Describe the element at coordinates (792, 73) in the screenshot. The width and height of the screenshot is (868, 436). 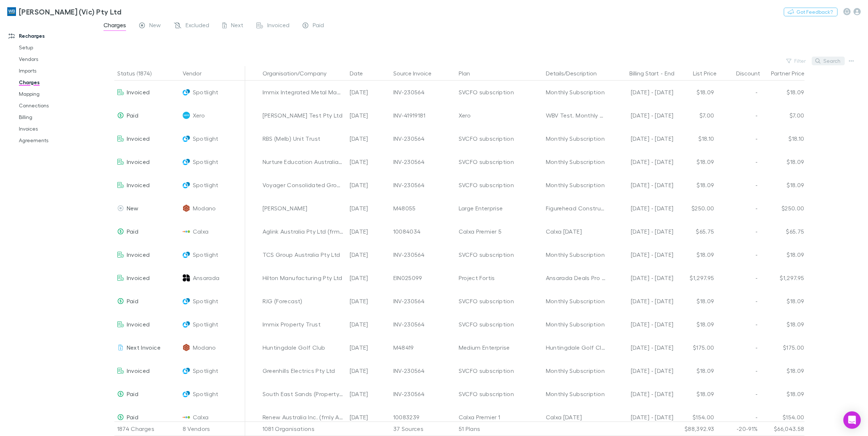
I see `button: Partner Price` at that location.